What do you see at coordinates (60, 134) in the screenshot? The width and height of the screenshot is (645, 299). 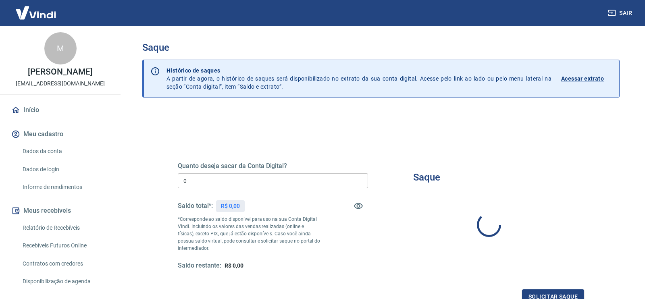 I see `button: Meu cadastro` at bounding box center [60, 134].